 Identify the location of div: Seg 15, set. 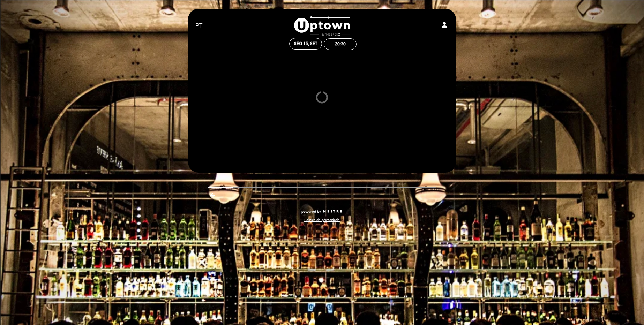
(306, 44).